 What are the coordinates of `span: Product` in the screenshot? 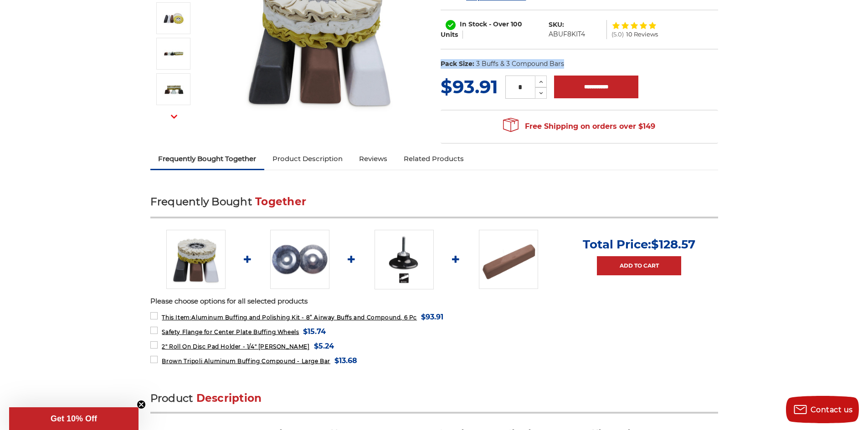 It's located at (171, 398).